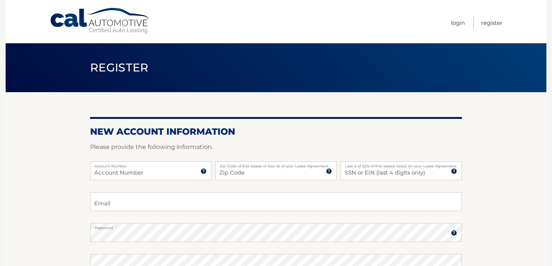 The height and width of the screenshot is (266, 552). What do you see at coordinates (276, 164) in the screenshot?
I see `label: Zip Code of first lessee in box 1b of your Lease Agreement` at bounding box center [276, 164].